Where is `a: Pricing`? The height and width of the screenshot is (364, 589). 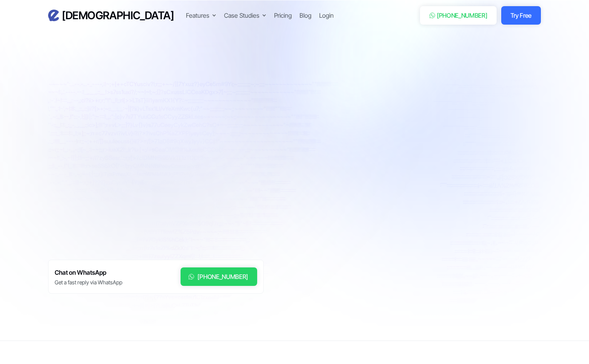
a: Pricing is located at coordinates (283, 16).